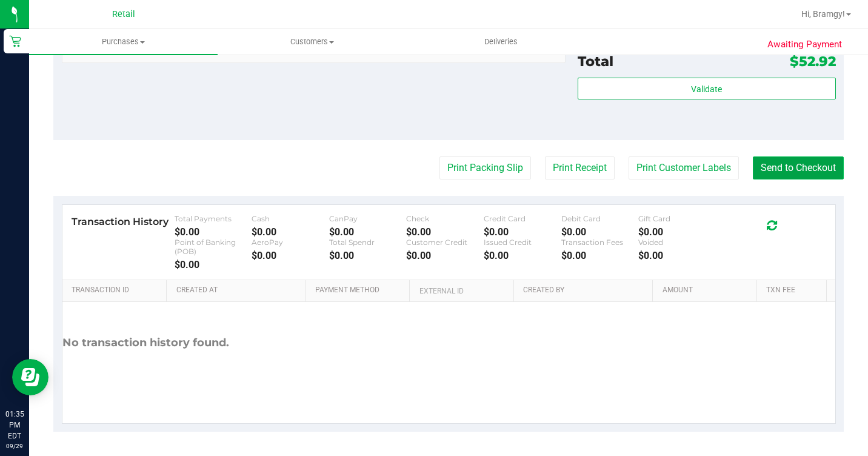 The image size is (868, 456). Describe the element at coordinates (579, 168) in the screenshot. I see `button: Print Receipt` at that location.